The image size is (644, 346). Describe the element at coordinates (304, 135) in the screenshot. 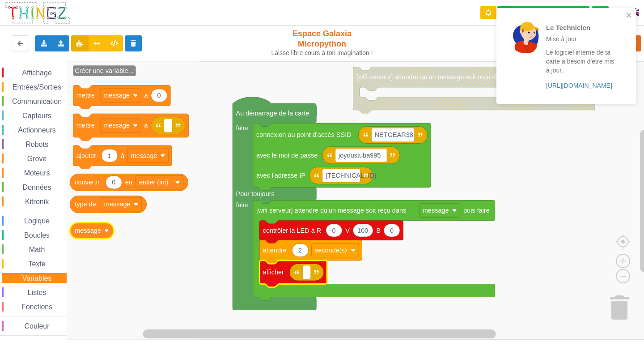

I see `text: connexion au point d'accès SSID` at that location.